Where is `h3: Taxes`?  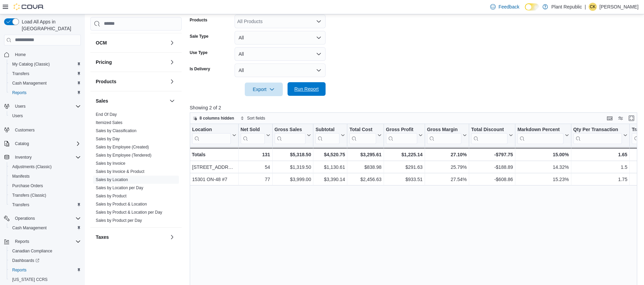 h3: Taxes is located at coordinates (102, 238).